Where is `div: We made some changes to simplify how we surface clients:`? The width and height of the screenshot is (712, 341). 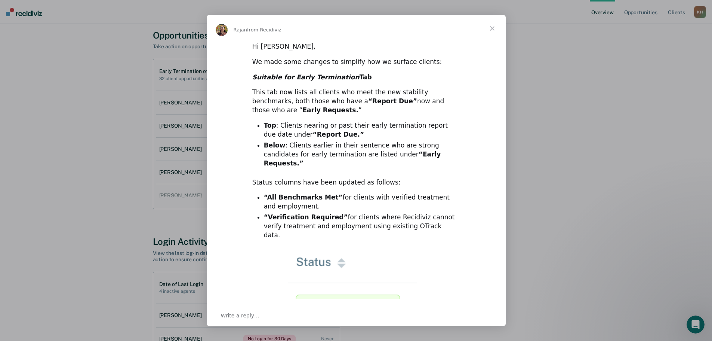
div: We made some changes to simplify how we surface clients: is located at coordinates (356, 62).